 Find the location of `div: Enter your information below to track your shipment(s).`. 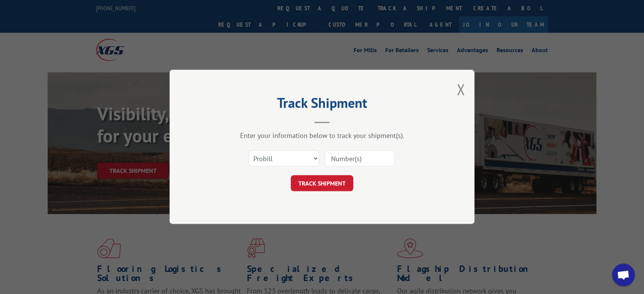

div: Enter your information below to track your shipment(s). is located at coordinates (322, 136).